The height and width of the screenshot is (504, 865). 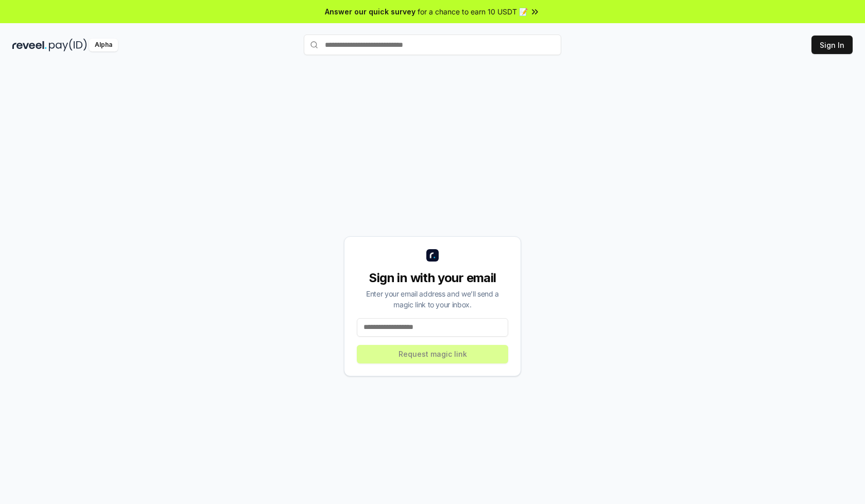 What do you see at coordinates (472, 11) in the screenshot?
I see `span: for a chance to earn 10 USDT 📝` at bounding box center [472, 11].